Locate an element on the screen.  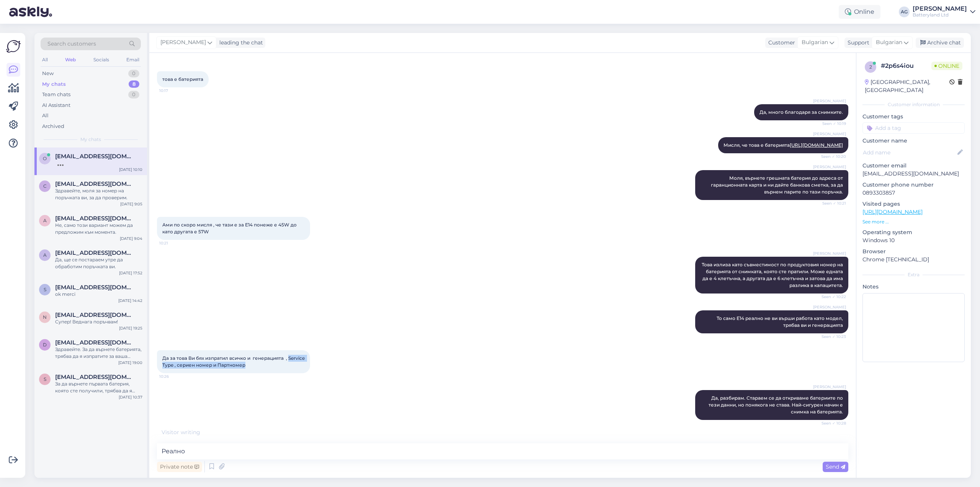
div: ok merci is located at coordinates (99, 294).